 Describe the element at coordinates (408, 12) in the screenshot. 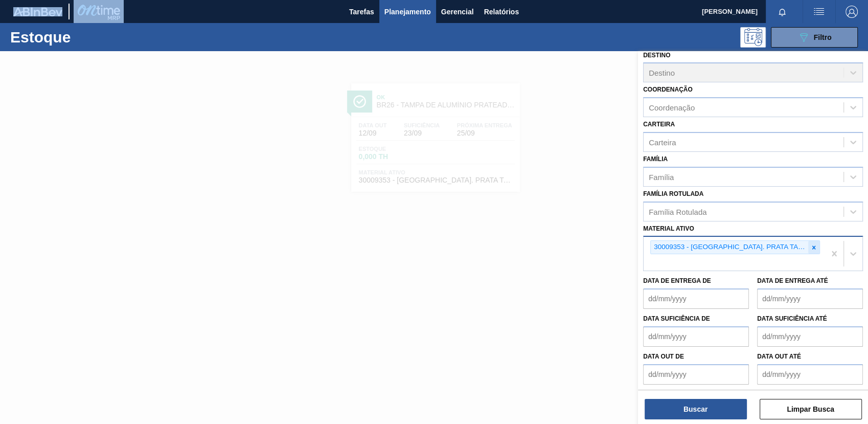

I see `span: Planejamento` at that location.